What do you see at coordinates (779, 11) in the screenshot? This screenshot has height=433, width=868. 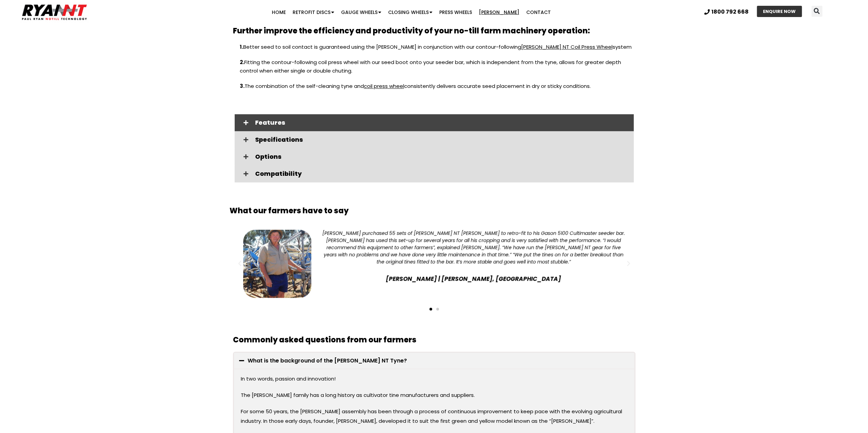 I see `a: ENQUIRE NOW` at bounding box center [779, 11].